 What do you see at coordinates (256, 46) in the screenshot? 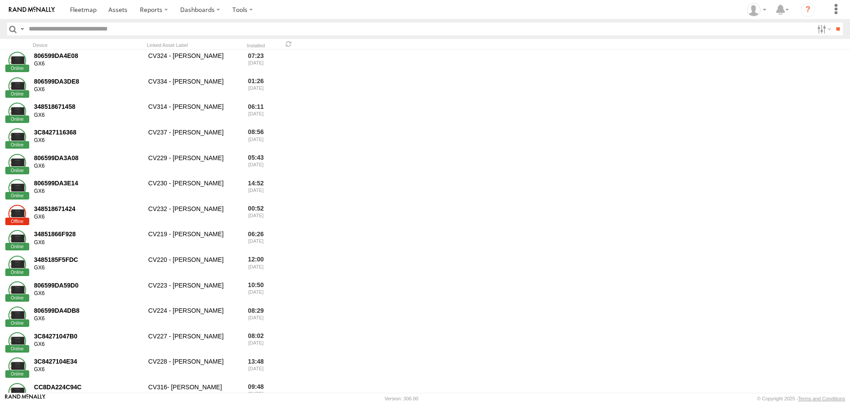
I see `div: Installed` at bounding box center [256, 46].